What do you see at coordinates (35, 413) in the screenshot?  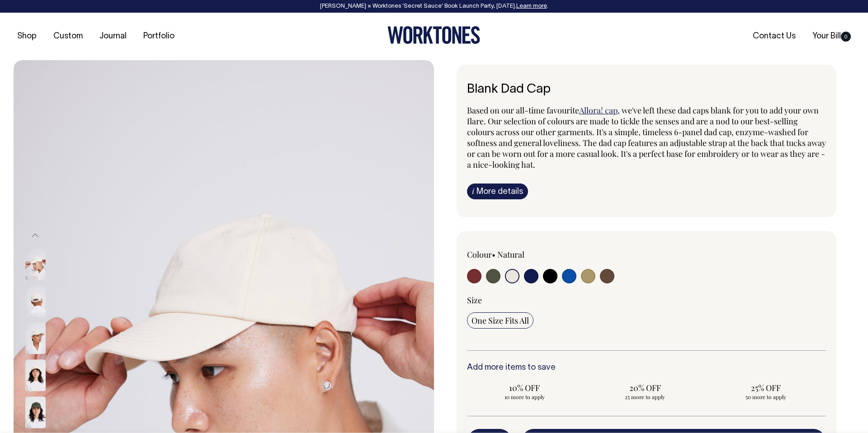 I see `img: olive` at bounding box center [35, 413].